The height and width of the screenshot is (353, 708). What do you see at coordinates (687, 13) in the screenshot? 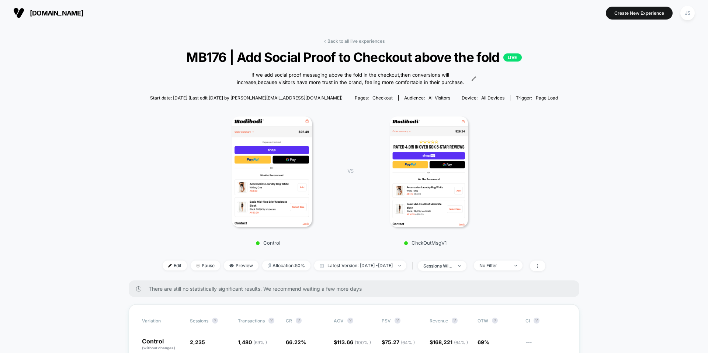
I see `button: JS` at bounding box center [687, 13].